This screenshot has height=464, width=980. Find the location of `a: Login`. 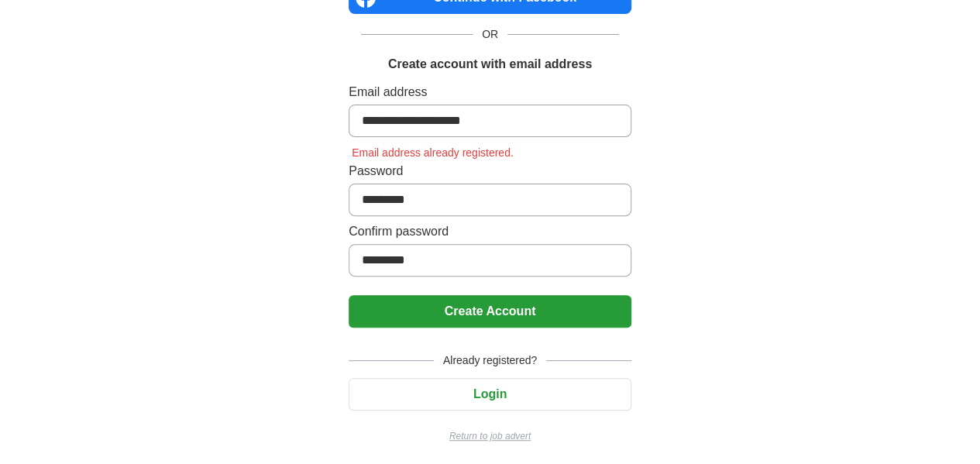

a: Login is located at coordinates (490, 393).